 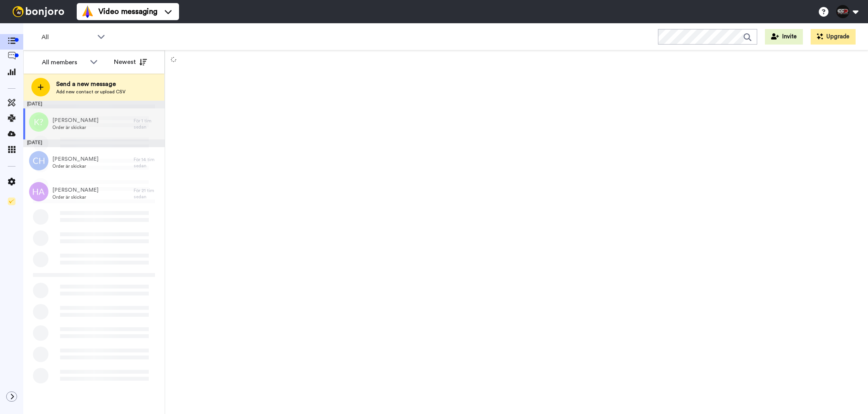 What do you see at coordinates (784, 37) in the screenshot?
I see `a: Invite` at bounding box center [784, 37].